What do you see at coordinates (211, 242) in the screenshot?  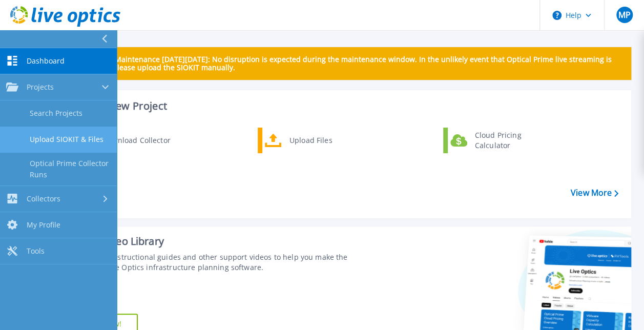 I see `div: Support Video Library` at bounding box center [211, 242].